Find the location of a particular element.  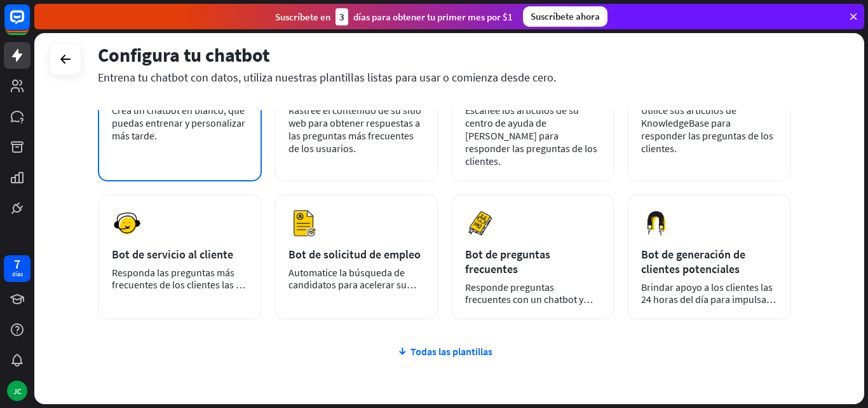

font: Entrena tu chatbot con datos, utiliza nuestras plantillas listas para usar o comienza desde cero. is located at coordinates (327, 77).